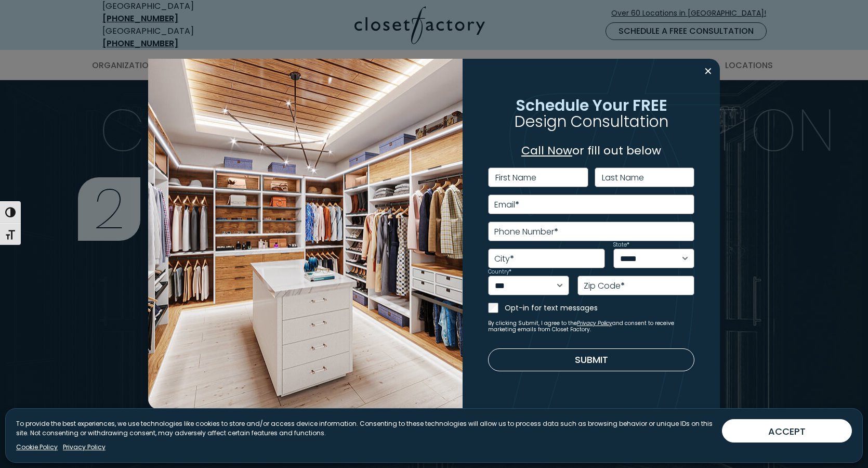 The image size is (868, 468). What do you see at coordinates (507, 204) in the screenshot?
I see `label: Email` at bounding box center [507, 204].